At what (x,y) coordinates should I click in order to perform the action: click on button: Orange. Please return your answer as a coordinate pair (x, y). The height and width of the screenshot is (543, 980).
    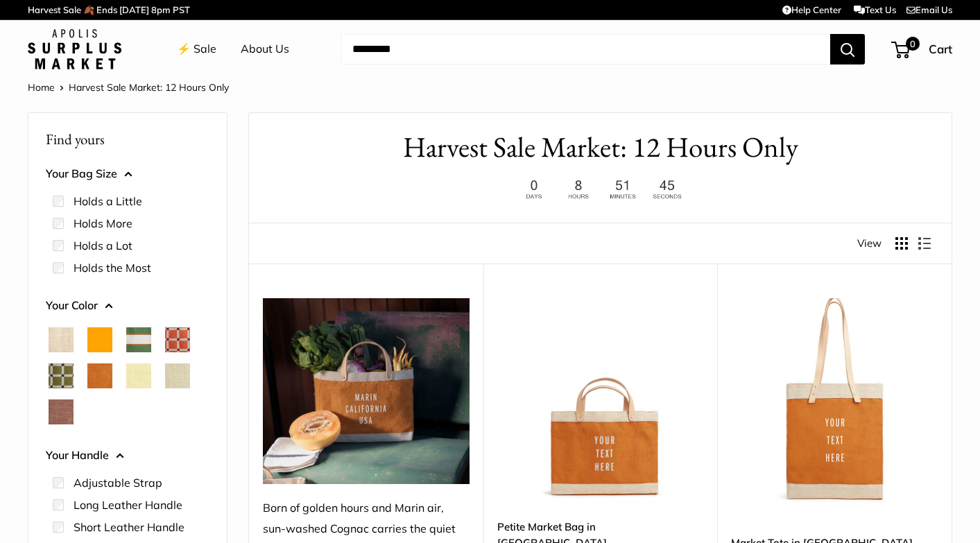
    Looking at the image, I should click on (100, 340).